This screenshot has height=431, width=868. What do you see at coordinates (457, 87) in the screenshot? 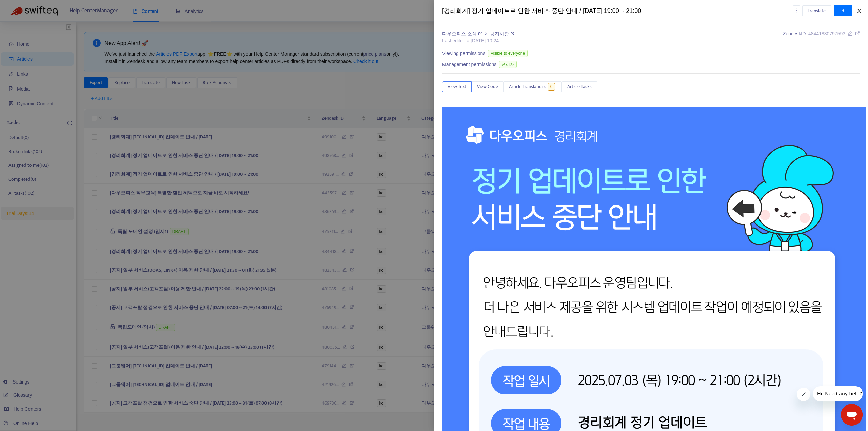
I see `span: View Text` at bounding box center [457, 87].